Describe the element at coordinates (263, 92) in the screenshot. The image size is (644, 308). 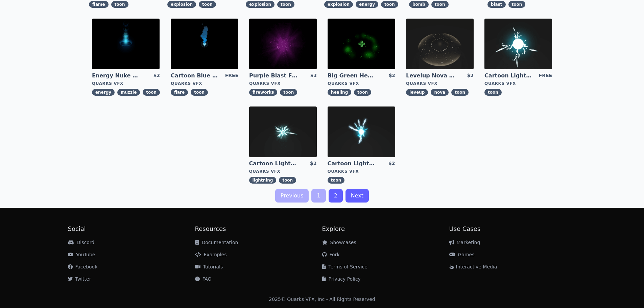
I see `span: fireworks` at that location.